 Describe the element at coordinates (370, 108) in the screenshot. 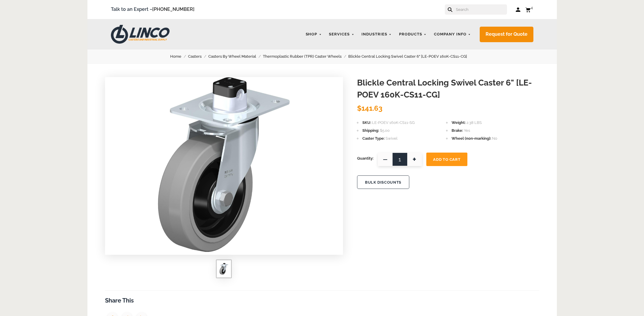

I see `span: $141.63` at that location.